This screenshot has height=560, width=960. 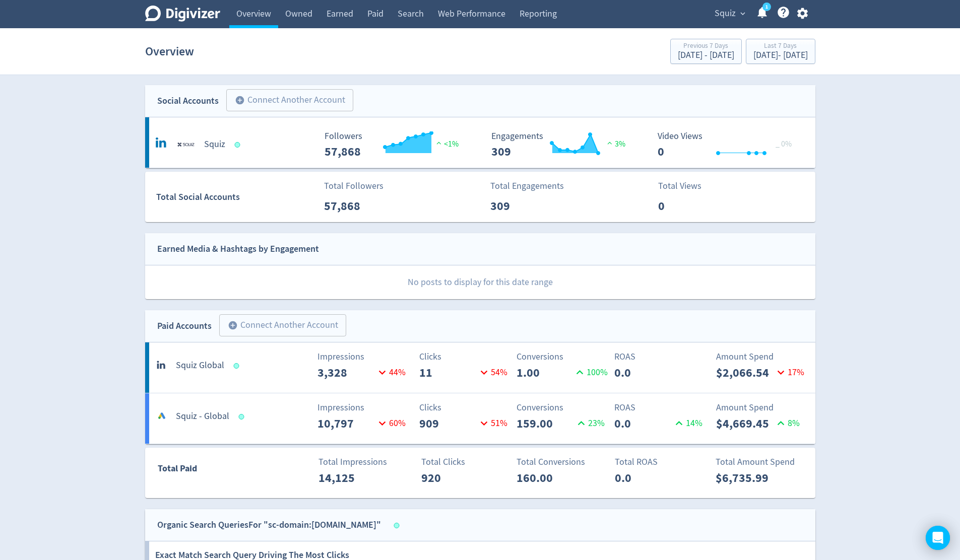 What do you see at coordinates (480, 143) in the screenshot?
I see `a: Squiz undefinedSquiz Followers --- Followers 57,868 <1% Engagements 309 Engagements 309 3% Video ...` at bounding box center [480, 143].